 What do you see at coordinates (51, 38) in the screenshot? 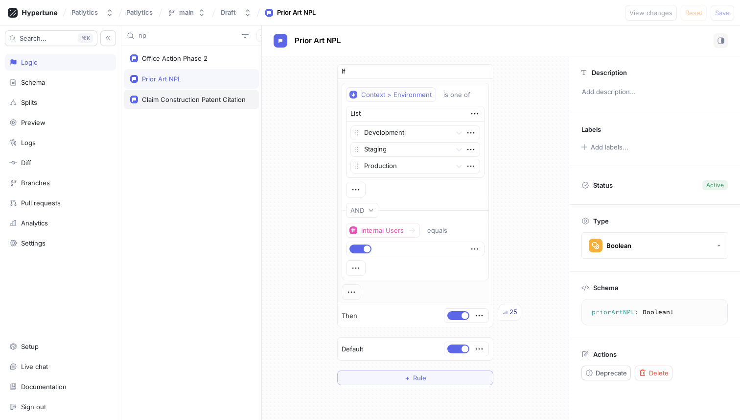
I see `button: Search...K` at bounding box center [51, 38].